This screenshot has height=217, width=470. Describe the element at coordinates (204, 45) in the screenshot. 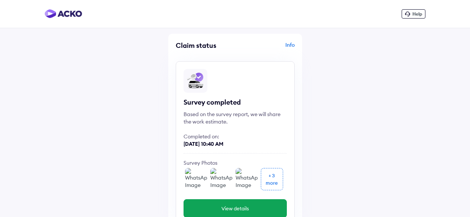

I see `div: Claim status` at that location.